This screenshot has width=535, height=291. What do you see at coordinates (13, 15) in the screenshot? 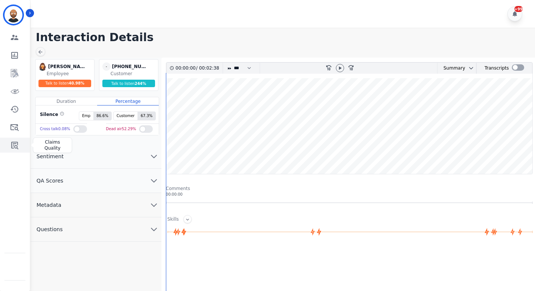
I see `img: Bordered avatar` at bounding box center [13, 15].